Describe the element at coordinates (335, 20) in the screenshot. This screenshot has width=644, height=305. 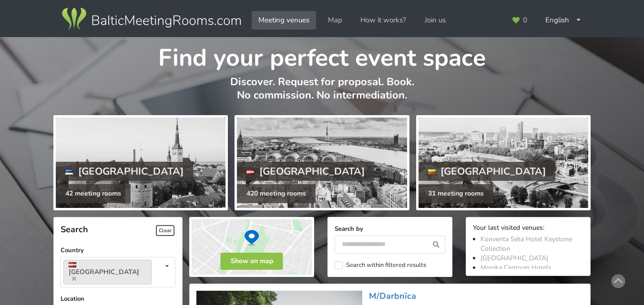
I see `a: Map` at that location.